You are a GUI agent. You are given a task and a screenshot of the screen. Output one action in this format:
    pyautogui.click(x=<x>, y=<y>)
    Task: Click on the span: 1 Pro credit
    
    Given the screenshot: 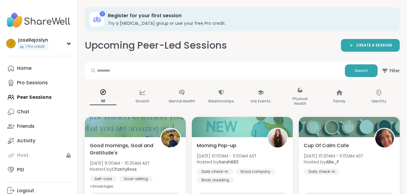 What is the action you would take?
    pyautogui.click(x=35, y=47)
    